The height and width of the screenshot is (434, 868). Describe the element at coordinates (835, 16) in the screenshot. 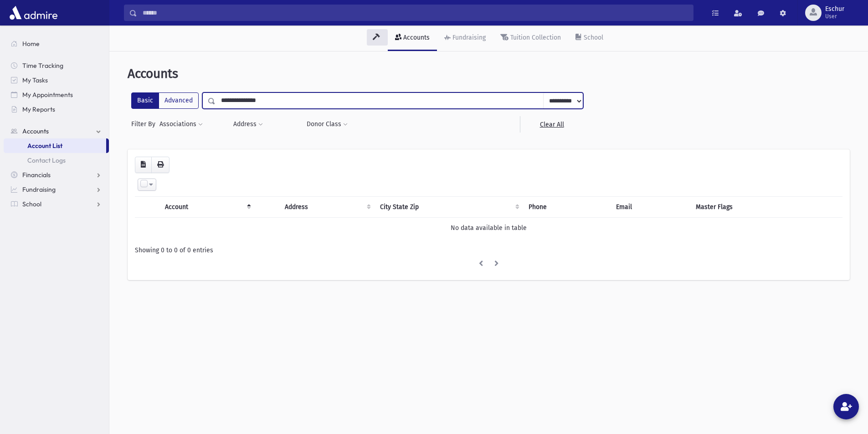

I see `span: User` at that location.